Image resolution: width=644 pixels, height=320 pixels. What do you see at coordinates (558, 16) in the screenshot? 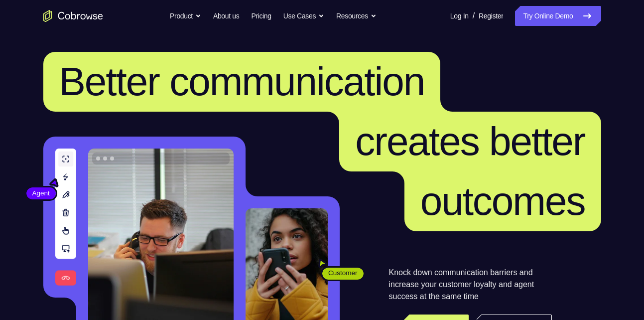
I see `a: Try Online Demo` at bounding box center [558, 16].